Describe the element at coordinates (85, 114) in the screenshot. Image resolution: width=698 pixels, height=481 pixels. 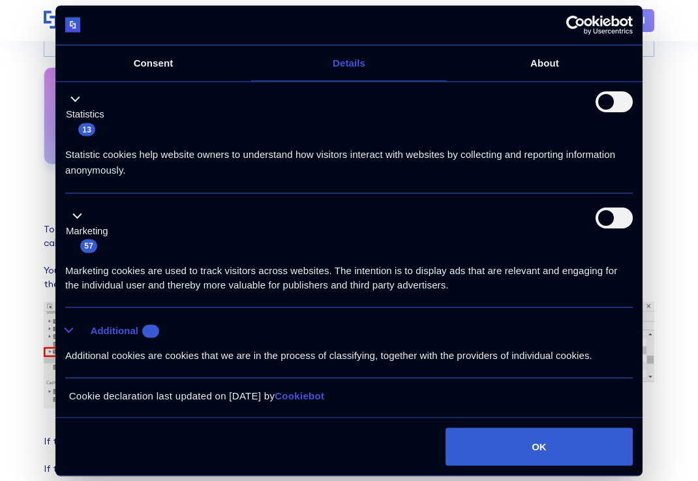
I see `label: Statistics` at that location.